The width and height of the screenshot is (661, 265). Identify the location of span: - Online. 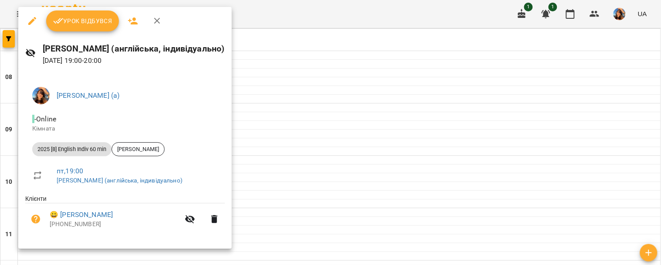
(45, 119).